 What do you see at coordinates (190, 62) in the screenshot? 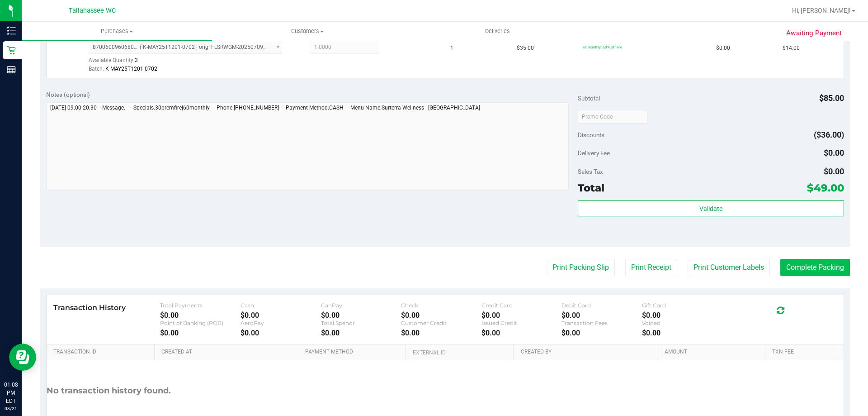
I see `div: Available Quantity:` at bounding box center [190, 62].